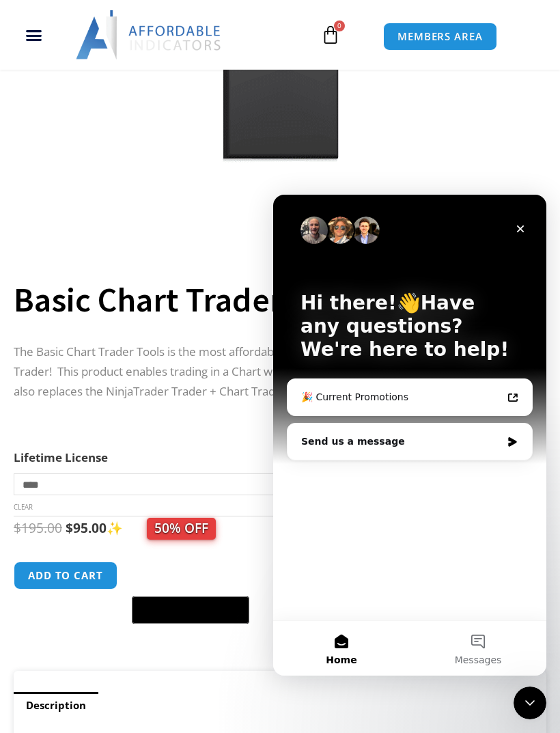  Describe the element at coordinates (247, 34) in the screenshot. I see `div: Close` at that location.